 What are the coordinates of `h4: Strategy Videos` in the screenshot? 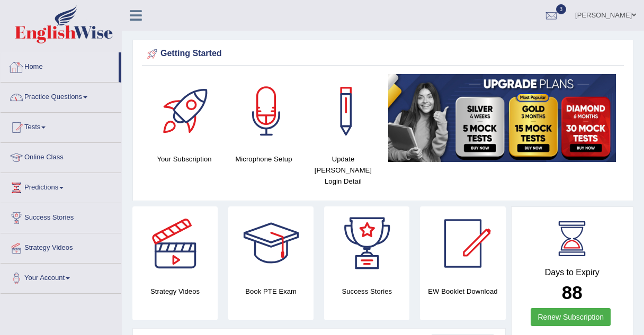 It's located at (175, 291).